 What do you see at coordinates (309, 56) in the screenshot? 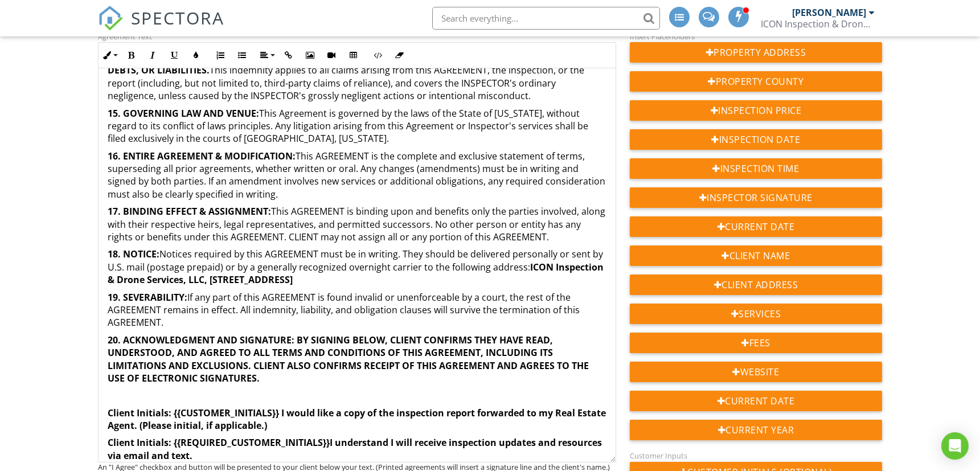
I see `button: Insert Image (Ctrl+P)` at bounding box center [309, 56].